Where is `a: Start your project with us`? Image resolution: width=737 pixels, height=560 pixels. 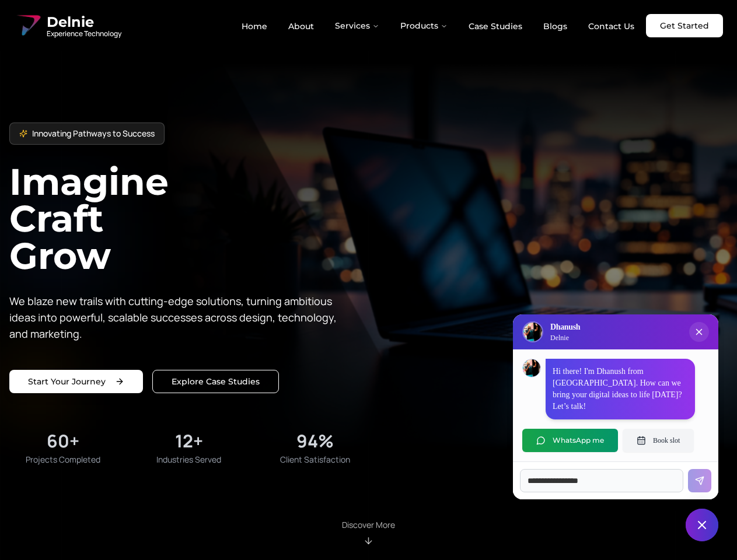 a: Start your project with us is located at coordinates (76, 381).